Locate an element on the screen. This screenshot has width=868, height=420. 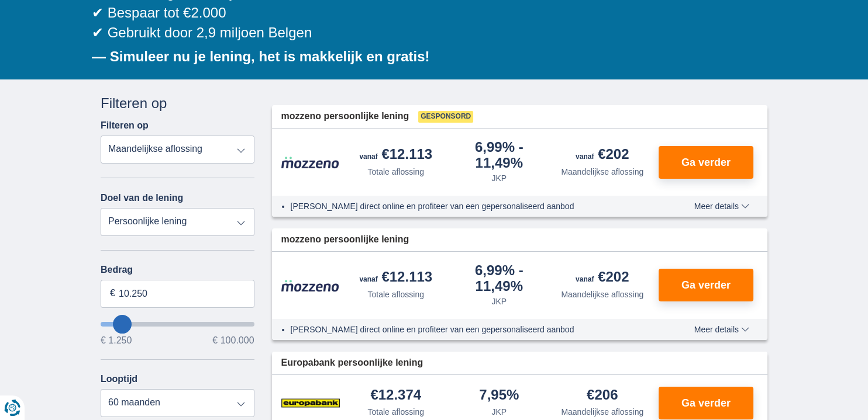
div: €206 is located at coordinates (602, 396).